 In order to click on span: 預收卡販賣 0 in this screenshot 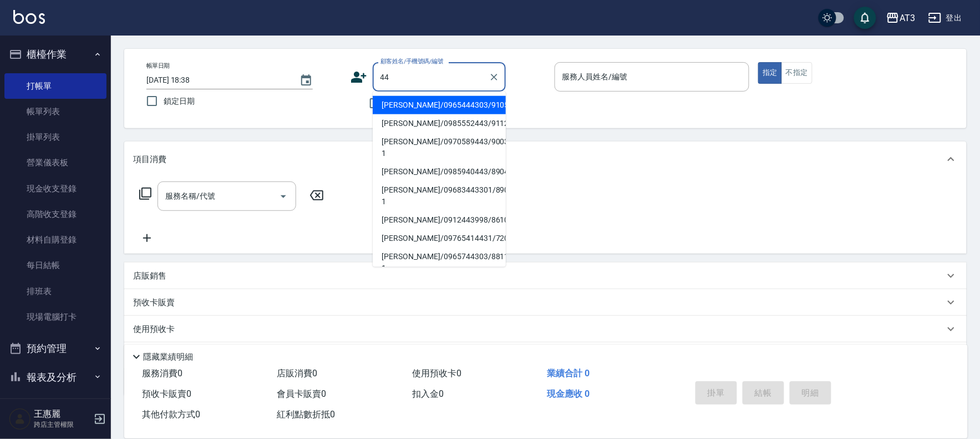, I will do `click(166, 393)`.